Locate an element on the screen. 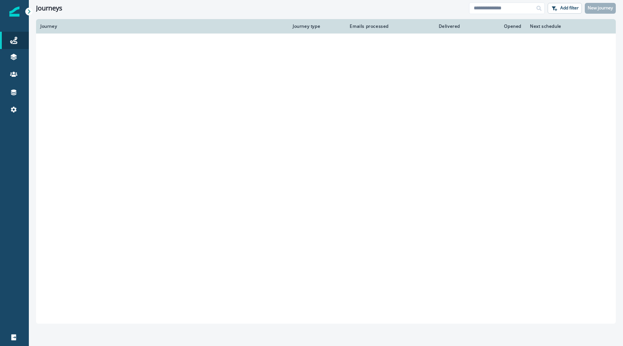 Image resolution: width=623 pixels, height=346 pixels. div: Next schedule is located at coordinates (562, 26).